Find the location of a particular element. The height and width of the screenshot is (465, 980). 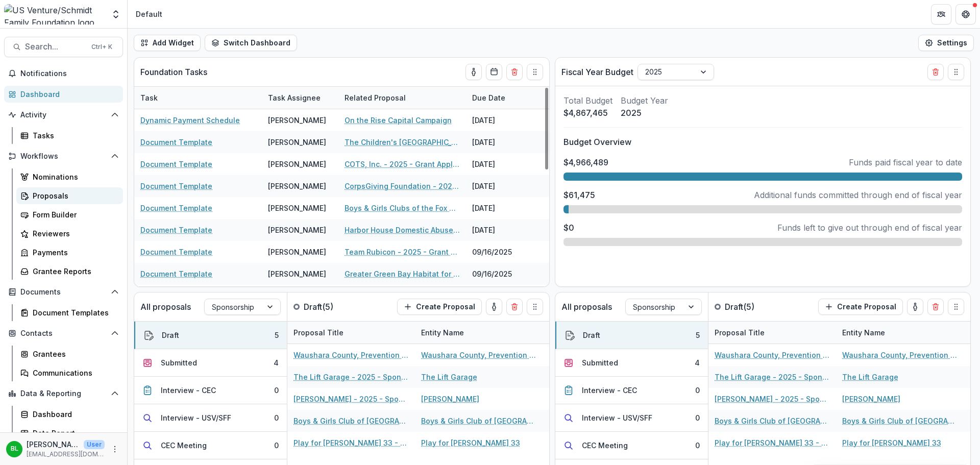

span: Contacts is located at coordinates (63, 333).